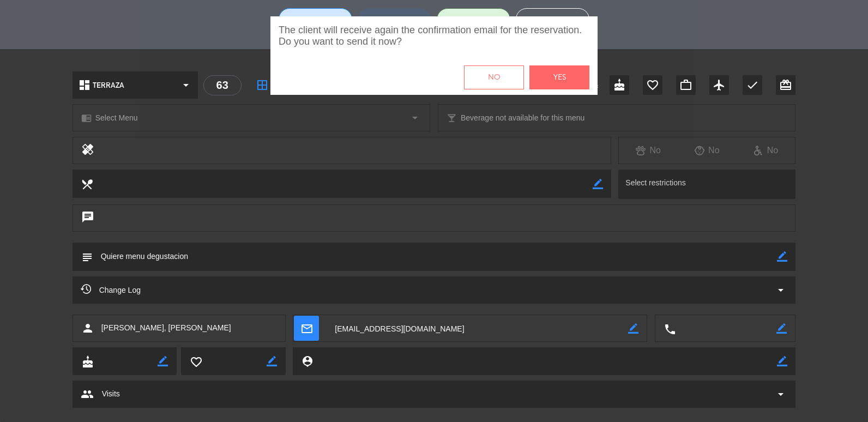 This screenshot has height=422, width=868. Describe the element at coordinates (560, 77) in the screenshot. I see `span: Yes` at that location.